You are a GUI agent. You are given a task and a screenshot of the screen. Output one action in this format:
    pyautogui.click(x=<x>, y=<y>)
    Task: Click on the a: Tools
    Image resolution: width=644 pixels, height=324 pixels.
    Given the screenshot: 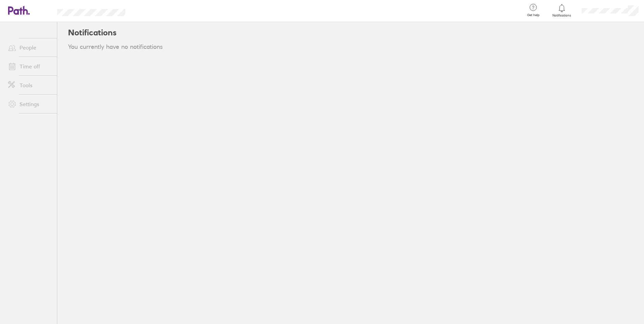 What is the action you would take?
    pyautogui.click(x=30, y=85)
    